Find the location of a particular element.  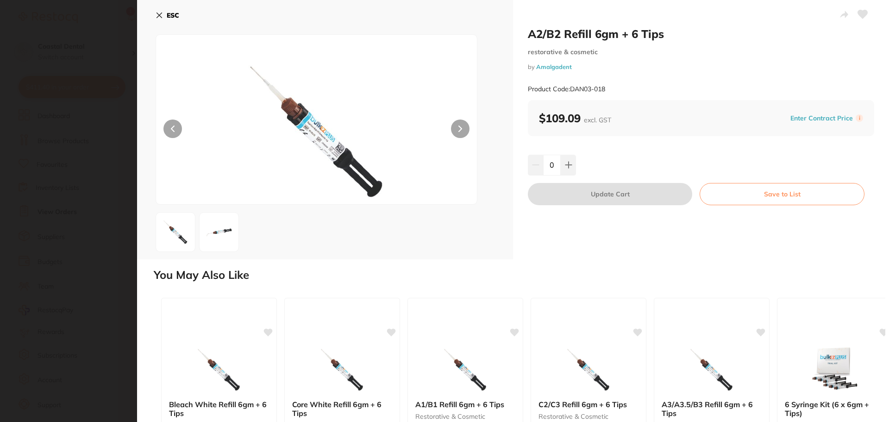

button: Update Cart is located at coordinates (610, 194).